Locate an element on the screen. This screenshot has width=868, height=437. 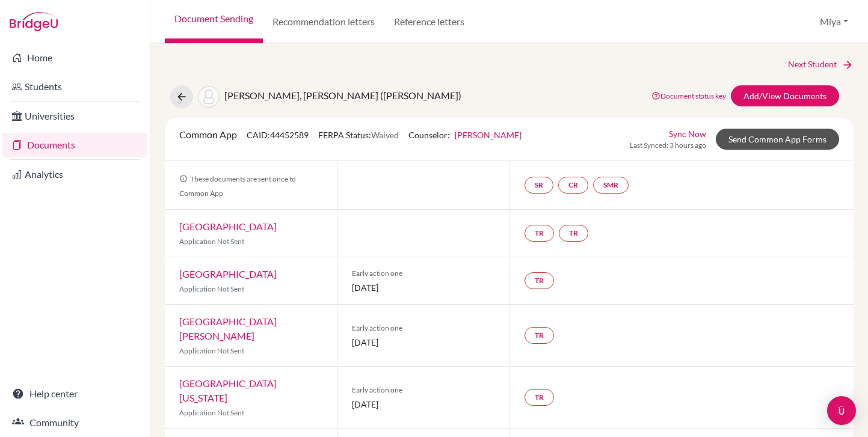
a: Help center is located at coordinates (75, 394).